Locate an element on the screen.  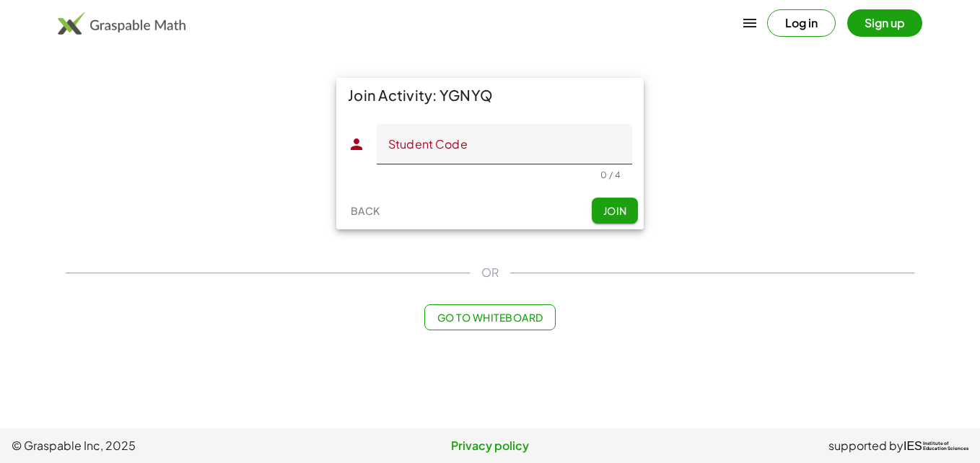
span: IES is located at coordinates (913, 446).